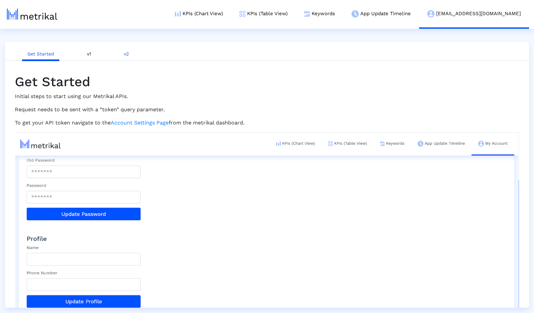 This screenshot has height=313, width=534. Describe the element at coordinates (267, 82) in the screenshot. I see `h1: Get Started` at that location.